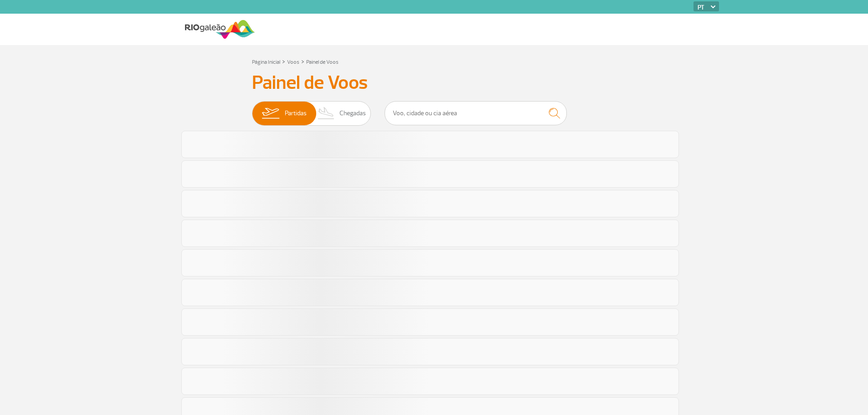 The height and width of the screenshot is (415, 868). What do you see at coordinates (475, 113) in the screenshot?
I see `input: Voo, cidade ou cia aérea` at bounding box center [475, 113].